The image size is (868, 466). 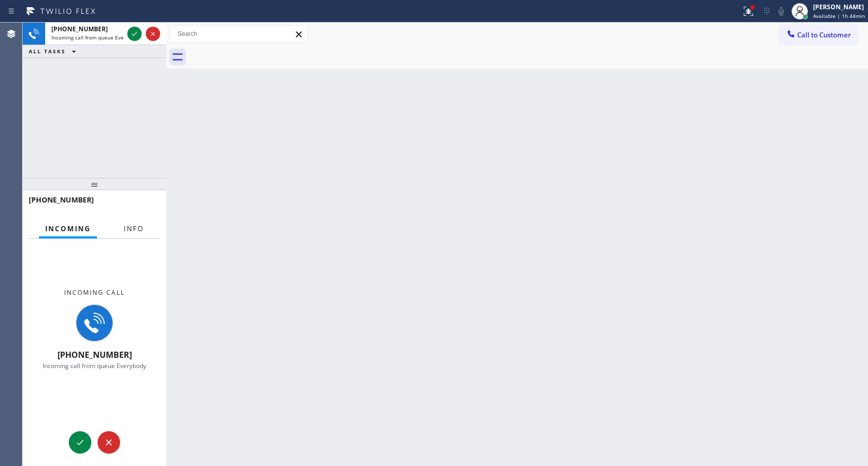 I want to click on span: Available | 1h 44min, so click(x=838, y=16).